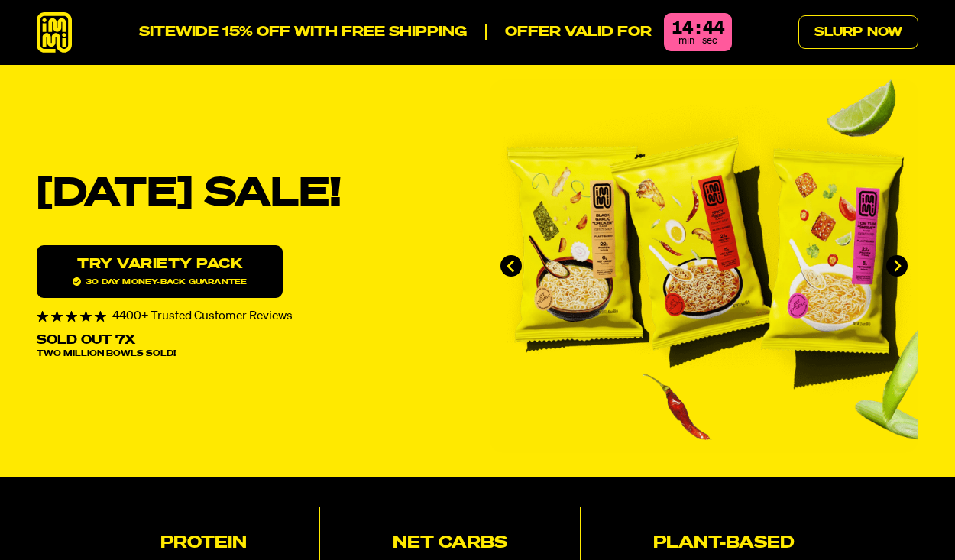 This screenshot has height=560, width=955. What do you see at coordinates (203, 544) in the screenshot?
I see `h2: Protein` at bounding box center [203, 544].